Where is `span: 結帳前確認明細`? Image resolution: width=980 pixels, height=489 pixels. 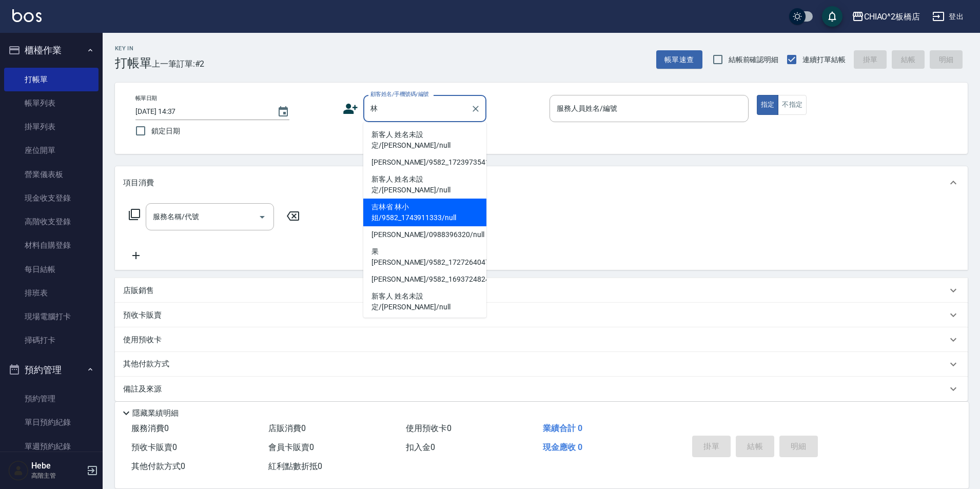
span: 結帳前確認明細 is located at coordinates (753, 60).